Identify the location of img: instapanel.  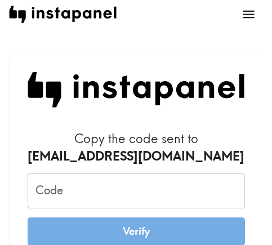
(62, 14).